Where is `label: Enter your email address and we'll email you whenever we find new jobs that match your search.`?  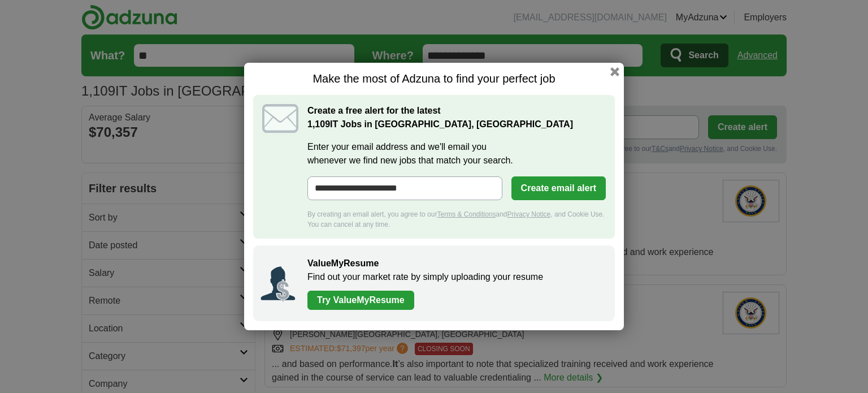 label: Enter your email address and we'll email you whenever we find new jobs that match your search. is located at coordinates (457, 154).